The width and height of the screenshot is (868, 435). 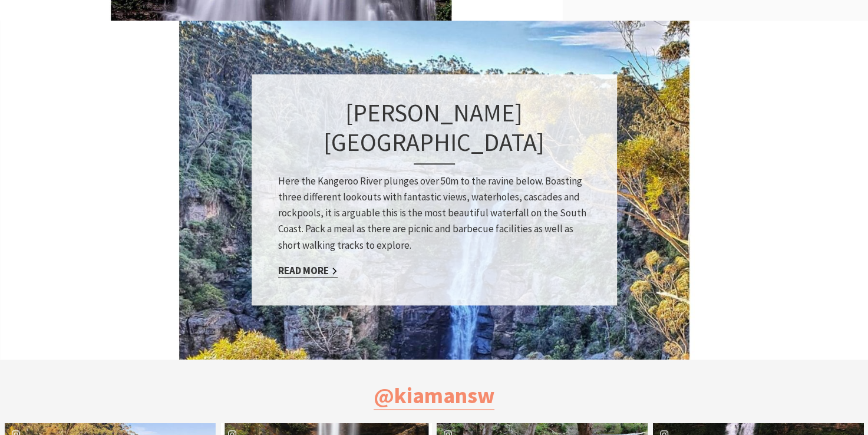 What do you see at coordinates (434, 396) in the screenshot?
I see `a: @kiamansw` at bounding box center [434, 396].